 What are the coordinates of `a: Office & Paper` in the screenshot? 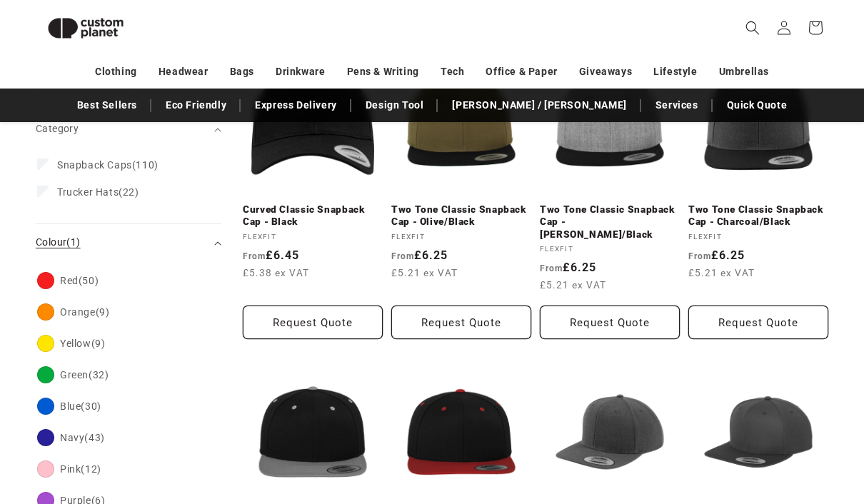 It's located at (521, 72).